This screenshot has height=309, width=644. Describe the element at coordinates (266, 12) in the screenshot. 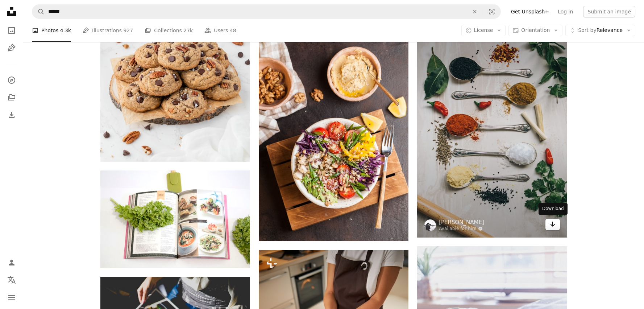

I see `form: Find visuals sitewide` at that location.